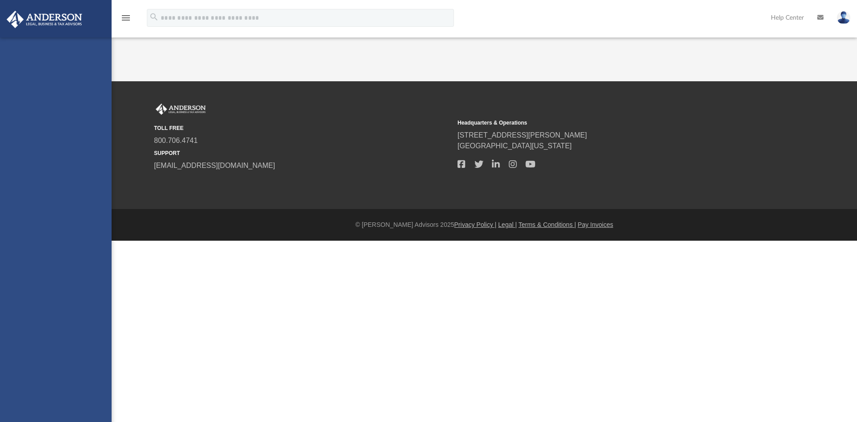 This screenshot has width=857, height=422. Describe the element at coordinates (844, 17) in the screenshot. I see `img: User Pic` at that location.